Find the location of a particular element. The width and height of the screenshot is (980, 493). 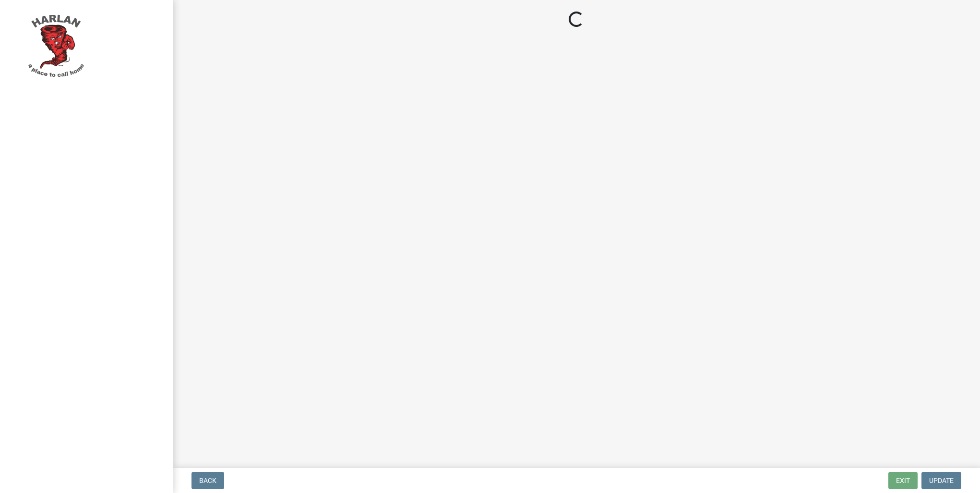

button: Back is located at coordinates (208, 481).